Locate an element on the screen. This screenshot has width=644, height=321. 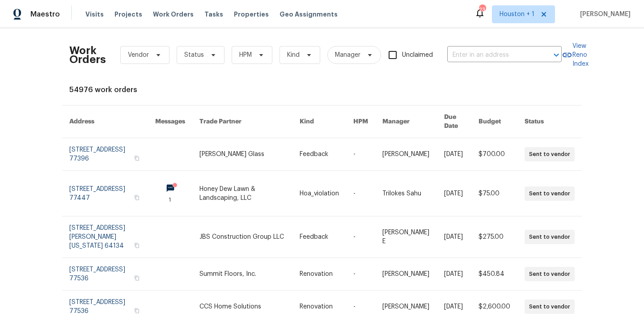
th: Manager is located at coordinates (406, 121).